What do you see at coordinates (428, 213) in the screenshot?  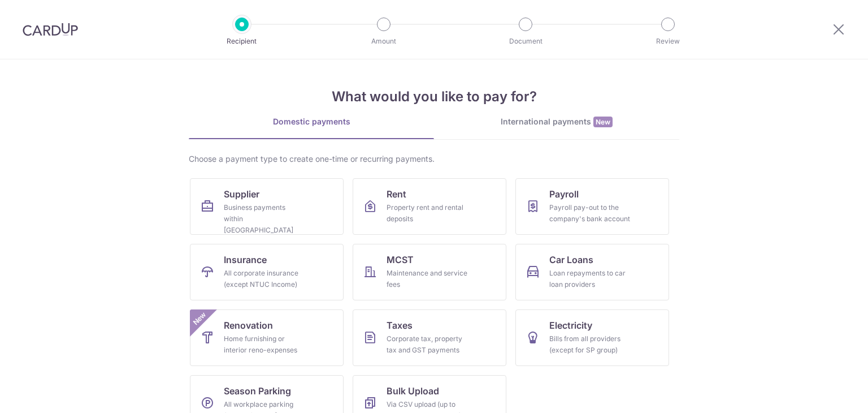 I see `div: Property rent and rental deposits` at bounding box center [428, 213].